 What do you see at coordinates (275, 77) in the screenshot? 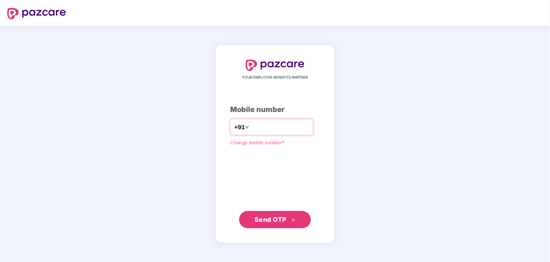
I see `span: YOUR EMPLOYEE BENEFITS PARTNER` at bounding box center [275, 77].